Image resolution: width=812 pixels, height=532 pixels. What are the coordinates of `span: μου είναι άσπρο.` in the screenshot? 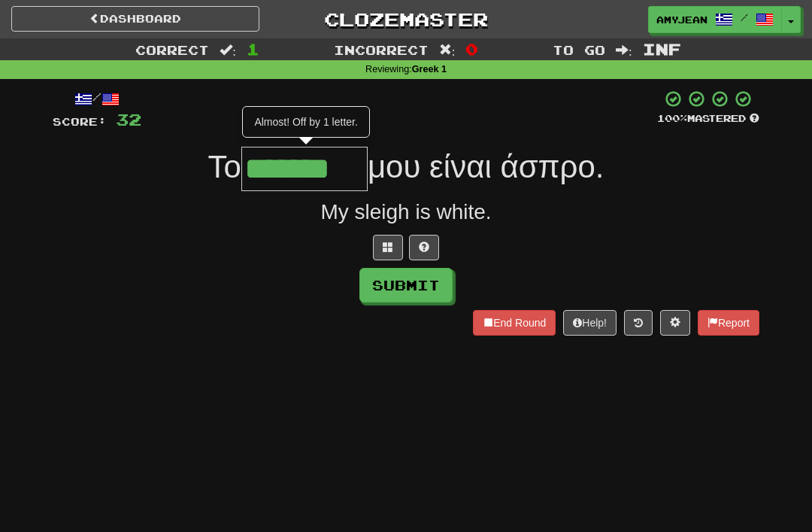 It's located at (486, 166).